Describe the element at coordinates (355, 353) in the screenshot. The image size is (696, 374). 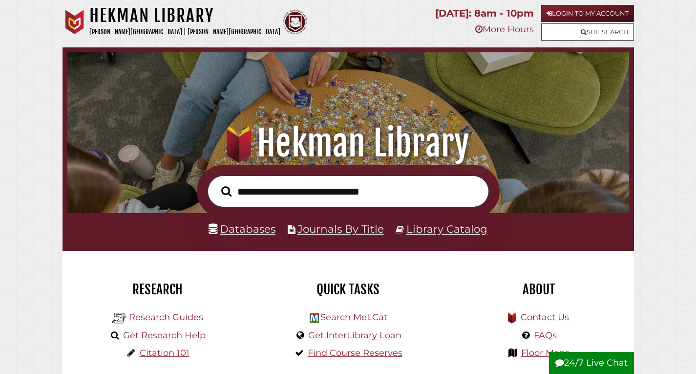
I see `a: Find Course Reserves` at that location.